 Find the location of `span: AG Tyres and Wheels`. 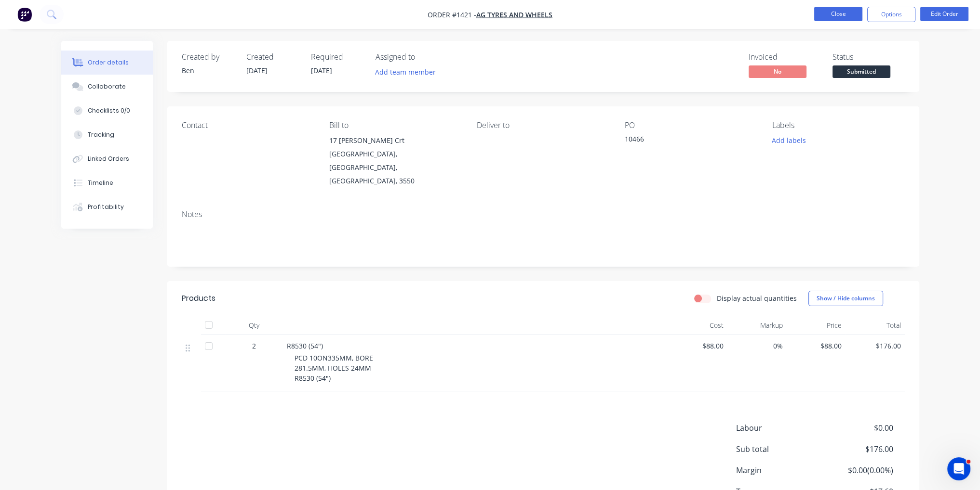

span: AG Tyres and Wheels is located at coordinates (514, 15).